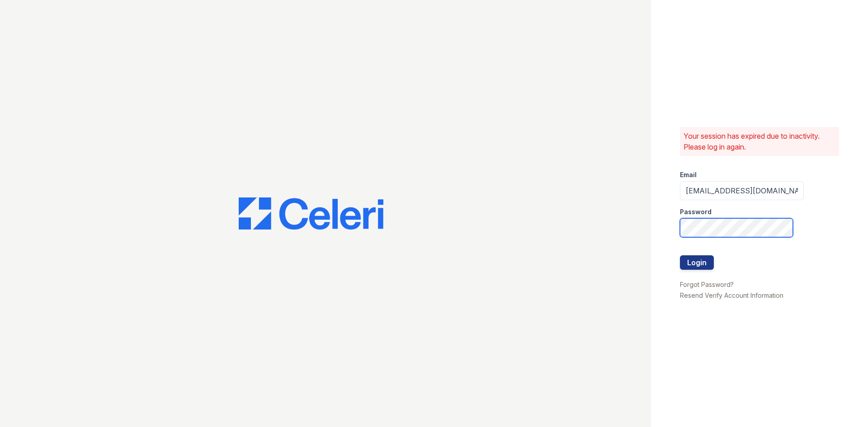  I want to click on label: Password, so click(696, 212).